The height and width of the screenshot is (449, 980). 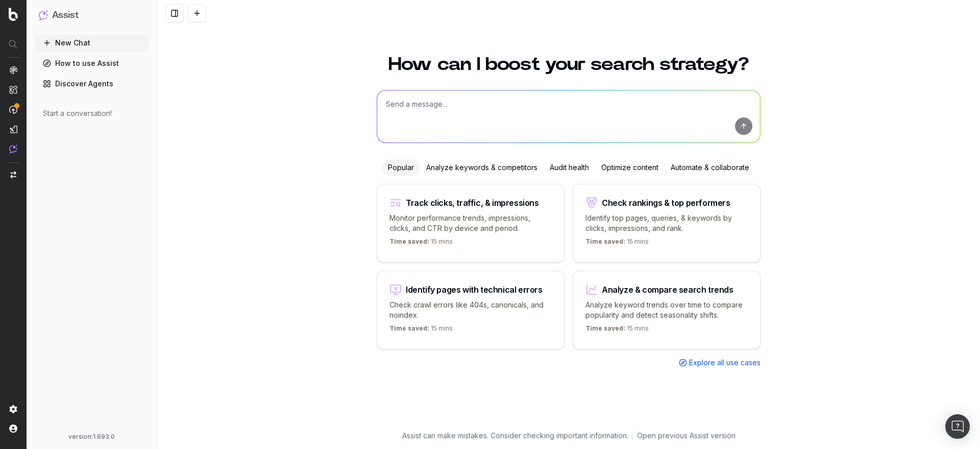 I want to click on div: Start a conversation!, so click(x=91, y=114).